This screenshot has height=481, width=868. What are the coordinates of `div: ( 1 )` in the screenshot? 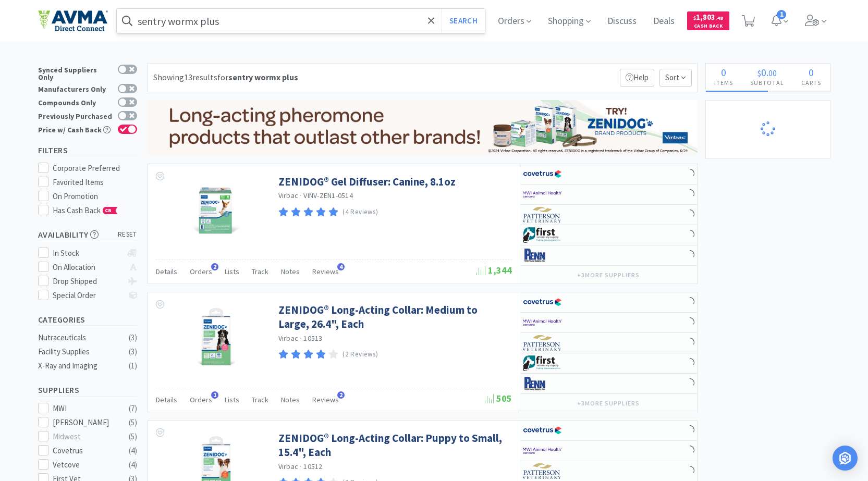 It's located at (133, 366).